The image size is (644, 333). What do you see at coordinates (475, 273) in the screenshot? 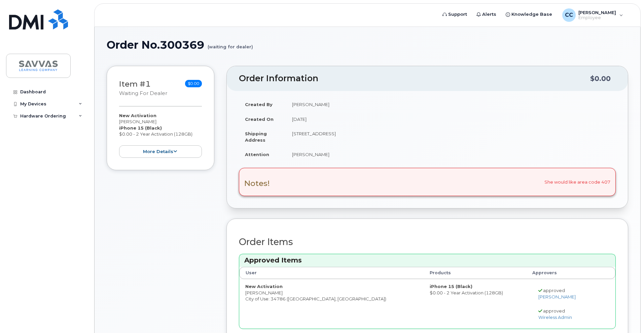
I see `th: Products` at bounding box center [475, 273].